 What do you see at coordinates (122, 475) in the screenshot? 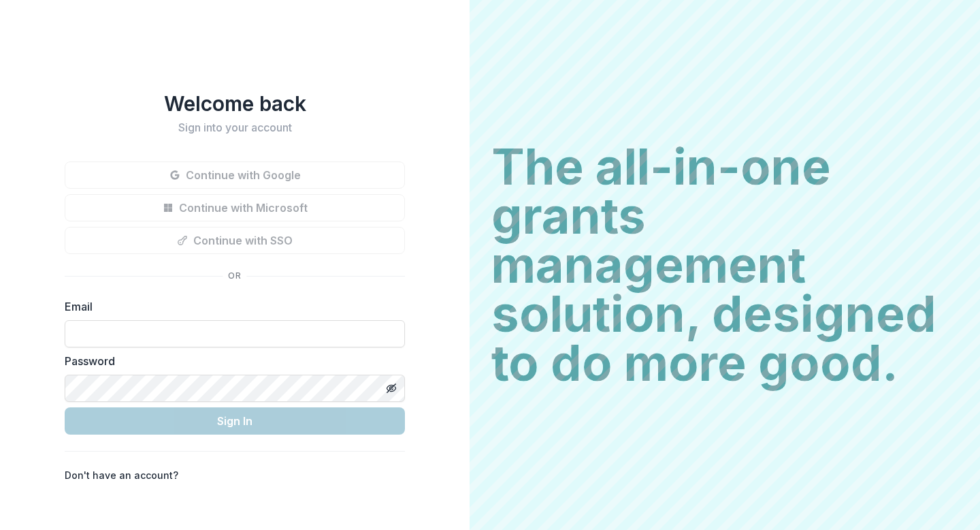
I see `p: Don't have an account?` at bounding box center [122, 475].